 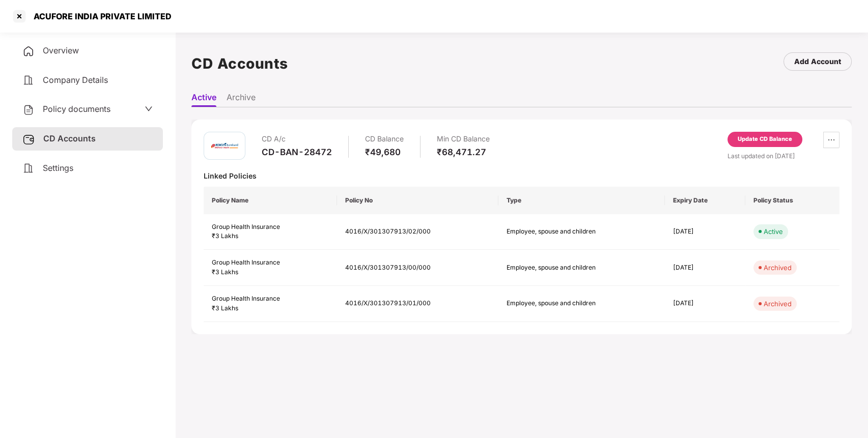 I want to click on button: ellipsis, so click(x=832, y=140).